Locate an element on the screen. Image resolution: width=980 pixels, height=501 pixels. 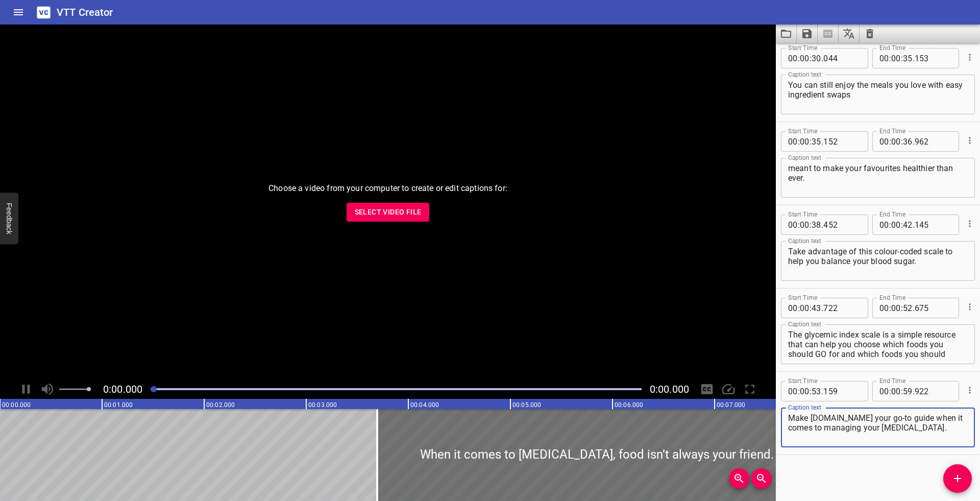
text: 00:00.000 is located at coordinates (16, 405).